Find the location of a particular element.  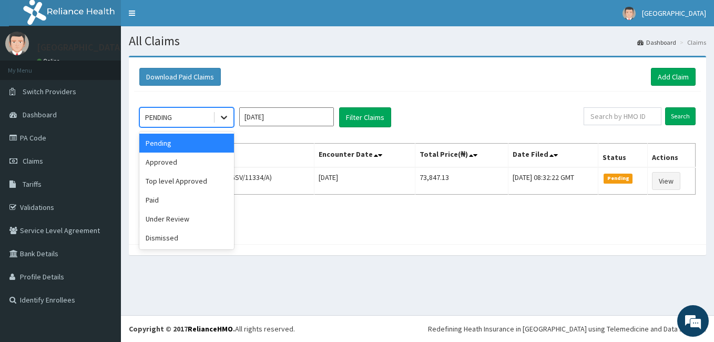

li: Claims is located at coordinates (692, 42).